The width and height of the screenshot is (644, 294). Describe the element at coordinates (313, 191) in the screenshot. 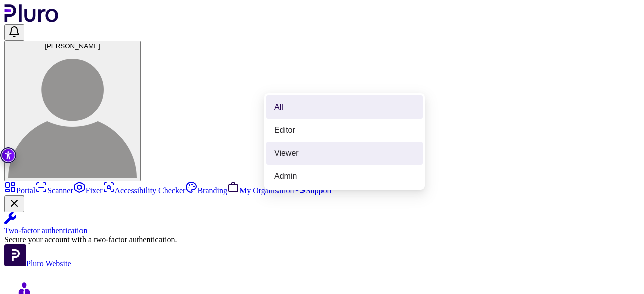

I see `a: Support` at that location.